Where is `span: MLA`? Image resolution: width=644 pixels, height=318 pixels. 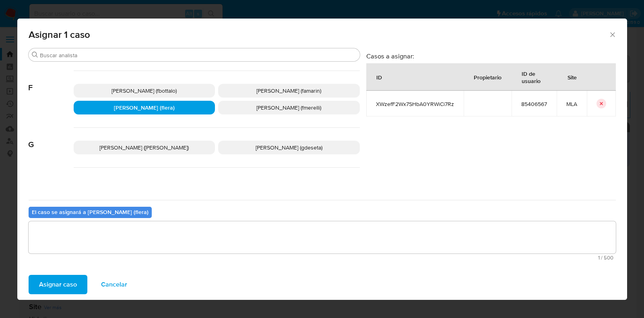 span: MLA is located at coordinates (572, 104).